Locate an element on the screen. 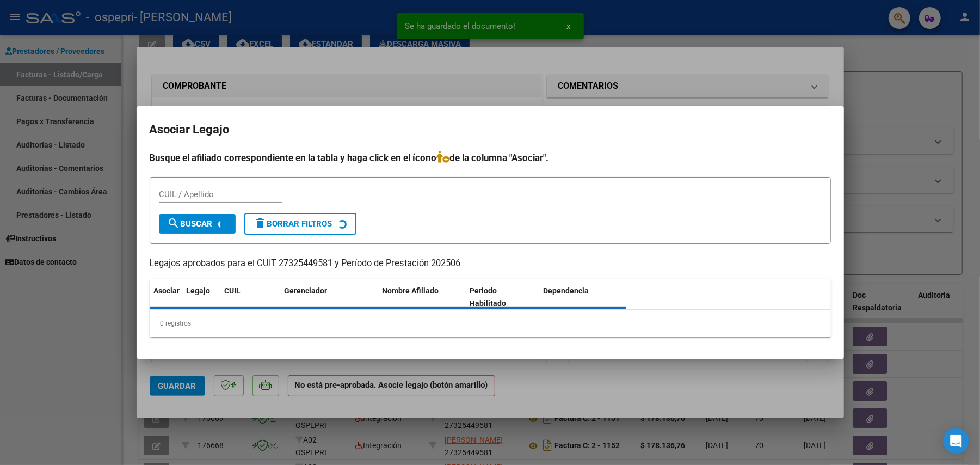  datatable-header-cell: CUIL is located at coordinates (251, 297).